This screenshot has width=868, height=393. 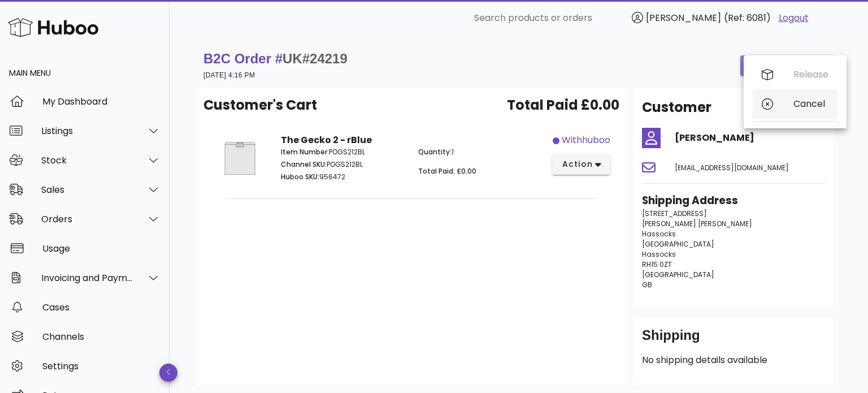 I want to click on div: Usage, so click(x=101, y=248).